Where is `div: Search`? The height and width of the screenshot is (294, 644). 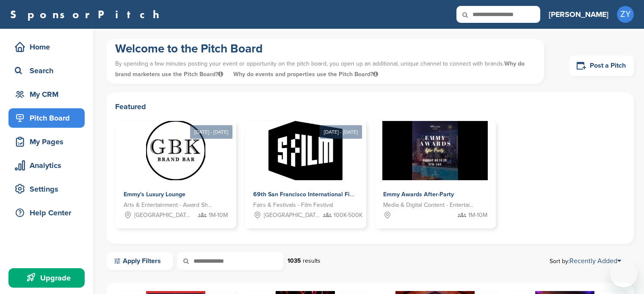 div: Search is located at coordinates (48, 71).